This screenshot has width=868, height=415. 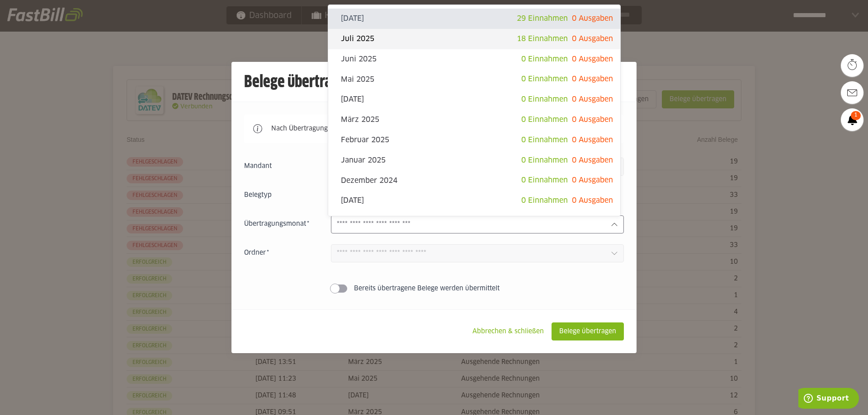 I want to click on span: 18 Einnahmen, so click(x=542, y=39).